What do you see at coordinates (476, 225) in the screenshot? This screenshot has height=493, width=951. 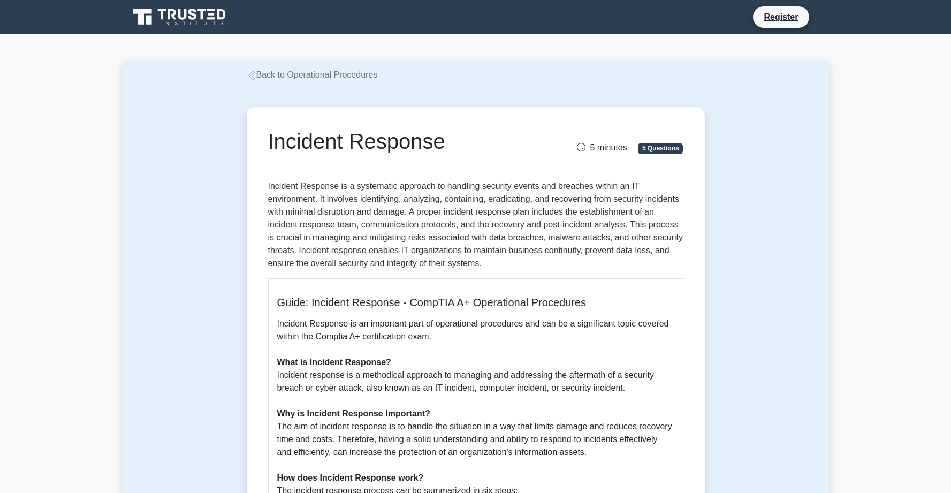 I see `p: Incident Response is a systematic approach to handling security events and breaches within an IT ...` at bounding box center [476, 225].